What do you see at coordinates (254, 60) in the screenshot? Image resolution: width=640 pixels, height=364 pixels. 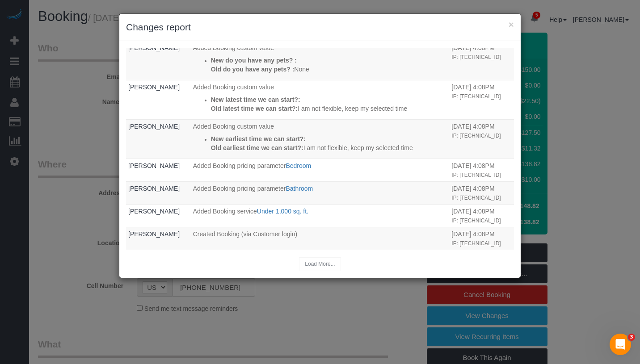 I see `strong: New do you have any pets? :` at bounding box center [254, 60].